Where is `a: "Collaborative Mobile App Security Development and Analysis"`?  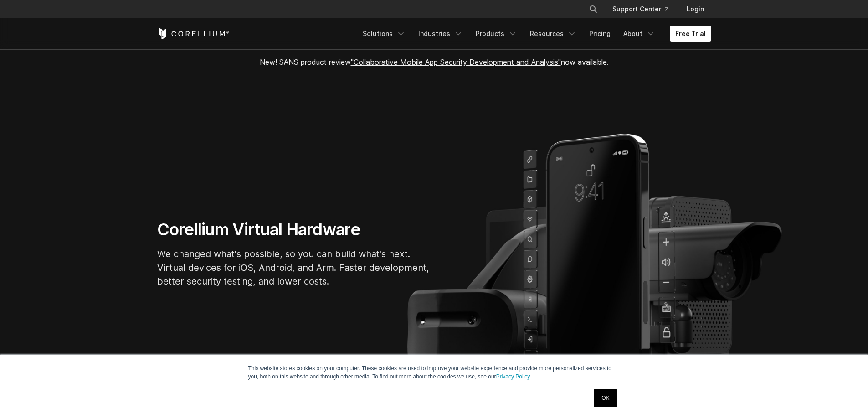
a: "Collaborative Mobile App Security Development and Analysis" is located at coordinates (455, 62).